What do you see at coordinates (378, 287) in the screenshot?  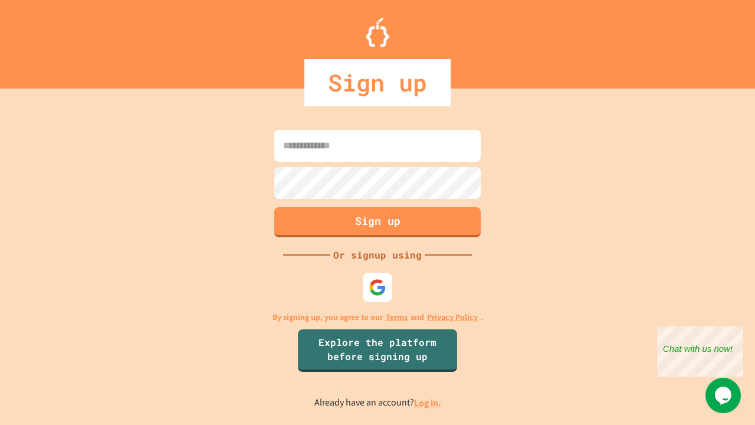 I see `img: google-icon.svg` at bounding box center [378, 287].